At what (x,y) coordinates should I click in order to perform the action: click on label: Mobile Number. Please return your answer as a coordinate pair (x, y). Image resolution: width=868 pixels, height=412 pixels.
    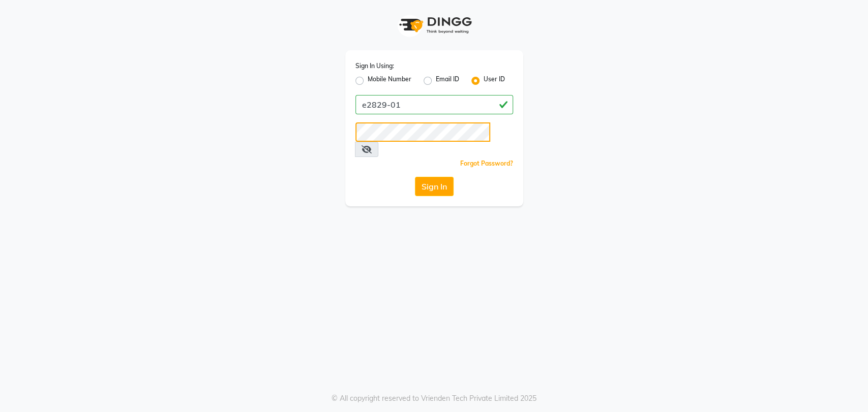
    Looking at the image, I should click on (389, 81).